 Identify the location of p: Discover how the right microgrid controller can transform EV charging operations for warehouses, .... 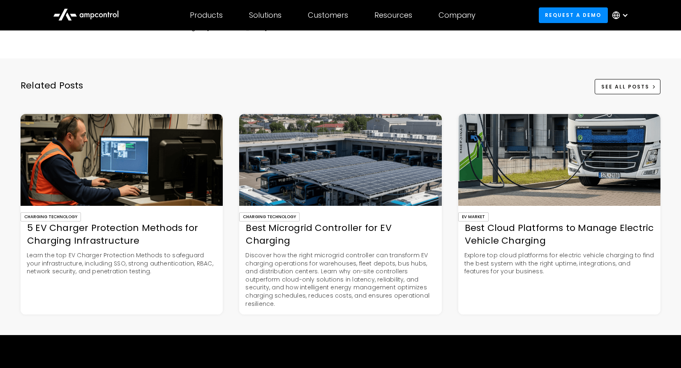
(340, 279).